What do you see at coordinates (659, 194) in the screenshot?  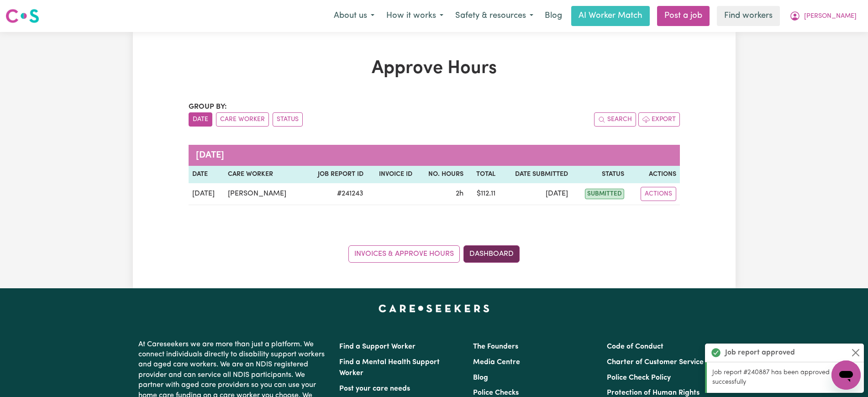 I see `button: Actions` at bounding box center [659, 194].